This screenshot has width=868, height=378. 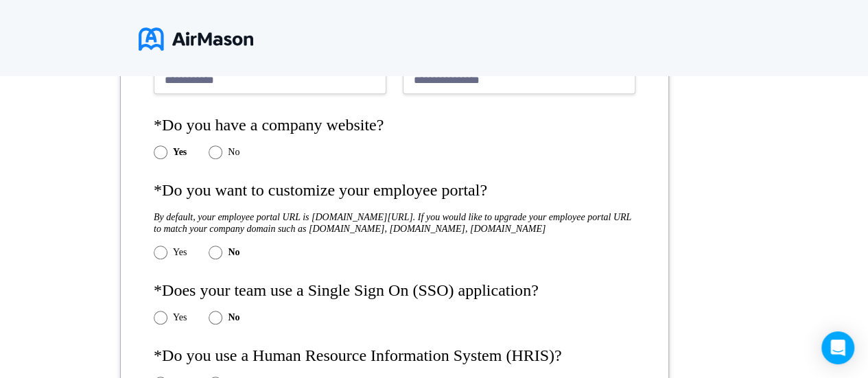 What do you see at coordinates (838, 348) in the screenshot?
I see `div: Open Intercom Messenger` at bounding box center [838, 348].